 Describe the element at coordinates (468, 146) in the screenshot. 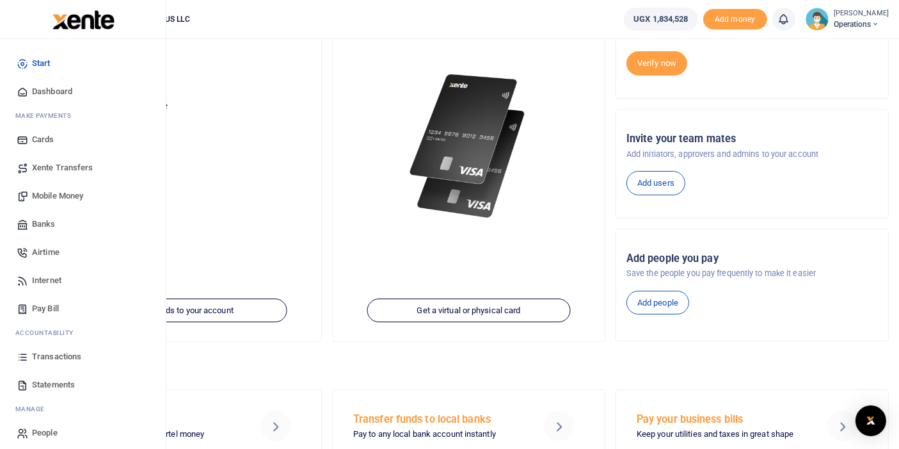

I see `img: xente-_physical_cards.png` at that location.